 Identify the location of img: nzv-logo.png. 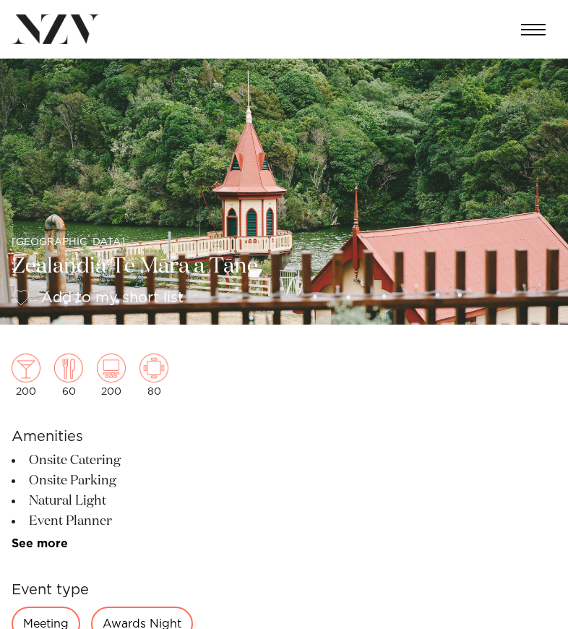
(56, 29).